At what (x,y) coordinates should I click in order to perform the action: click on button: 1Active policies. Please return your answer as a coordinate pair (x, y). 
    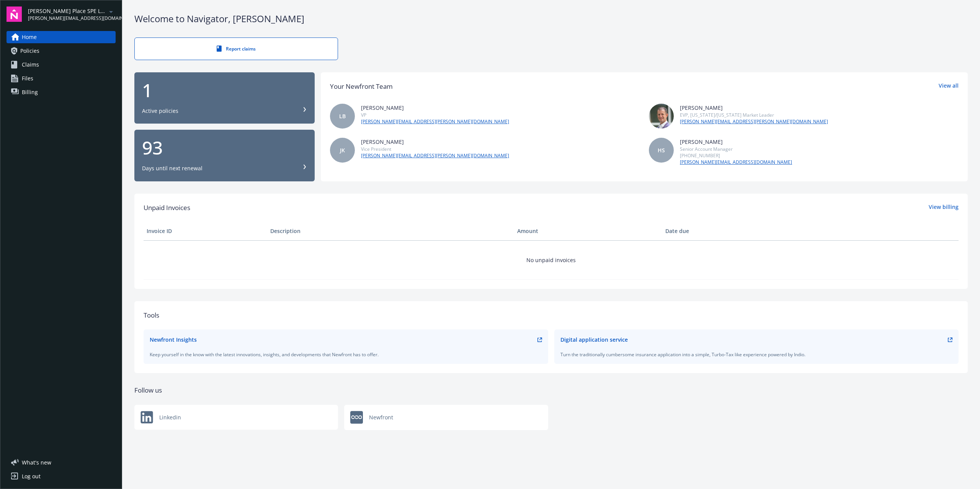
    Looking at the image, I should click on (225, 98).